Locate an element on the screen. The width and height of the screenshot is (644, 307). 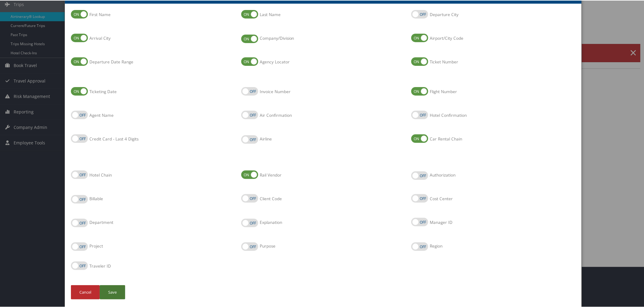
label: Company/Division is located at coordinates (250, 38).